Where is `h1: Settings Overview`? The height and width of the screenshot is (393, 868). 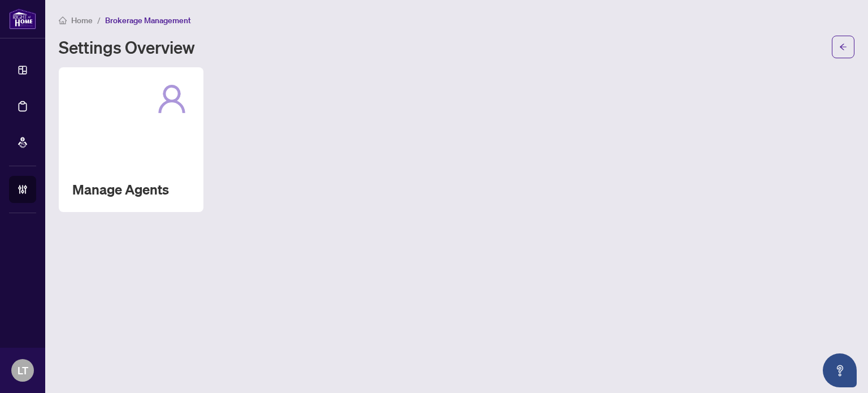 h1: Settings Overview is located at coordinates (126, 47).